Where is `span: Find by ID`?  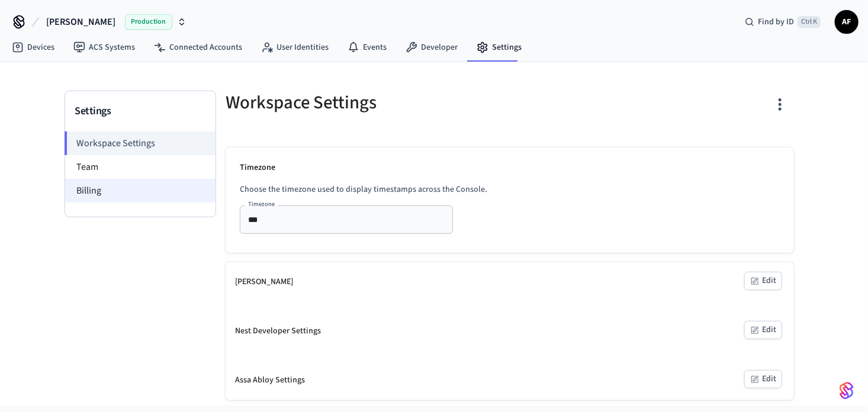 span: Find by ID is located at coordinates (776, 22).